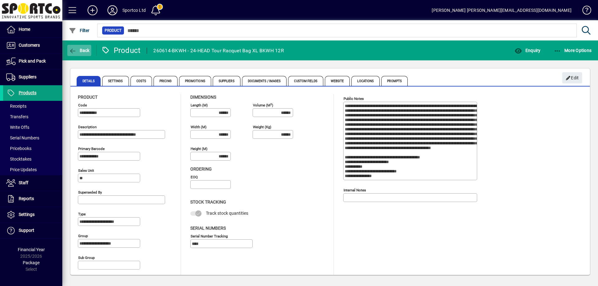 This screenshot has height=286, width=598. What do you see at coordinates (79, 50) in the screenshot?
I see `span: Back` at bounding box center [79, 50].